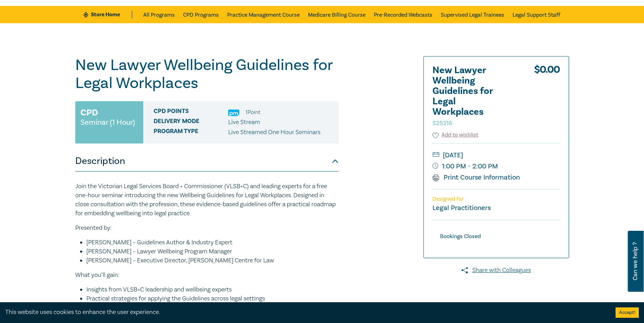 The height and width of the screenshot is (323, 644). Describe the element at coordinates (496, 270) in the screenshot. I see `a: Share with Colleagues` at that location.